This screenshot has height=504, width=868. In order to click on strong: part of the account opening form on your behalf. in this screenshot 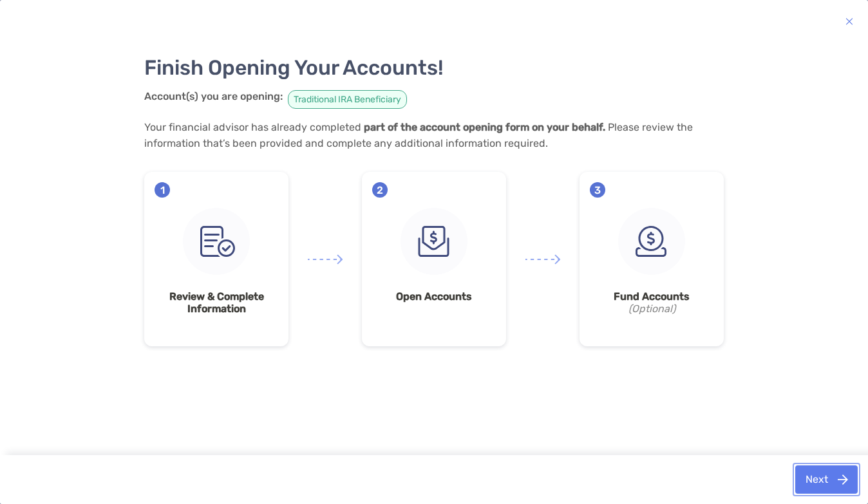, I will do `click(484, 126)`.